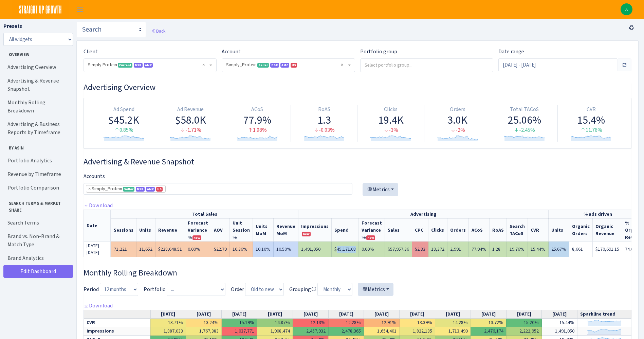 This screenshot has width=644, height=339. Describe the element at coordinates (126, 189) in the screenshot. I see `li: Simply_Protein <span class="badge badge-success">Seller</span><span class="badge badge-primary">D...` at that location.